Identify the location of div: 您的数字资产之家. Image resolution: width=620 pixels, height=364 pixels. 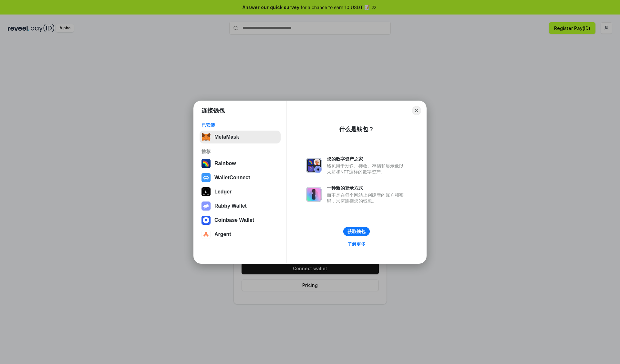
(366, 159).